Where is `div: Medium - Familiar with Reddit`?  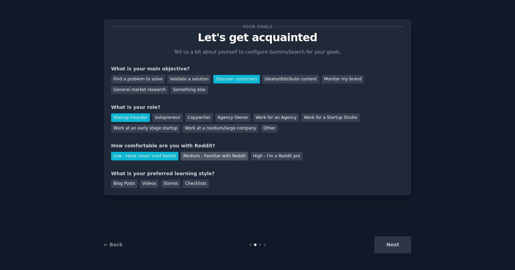
div: Medium - Familiar with Reddit is located at coordinates (214, 156).